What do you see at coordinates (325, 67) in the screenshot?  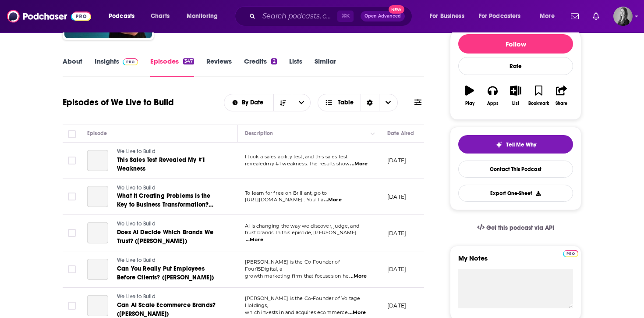 I see `a: Similar` at bounding box center [325, 67].